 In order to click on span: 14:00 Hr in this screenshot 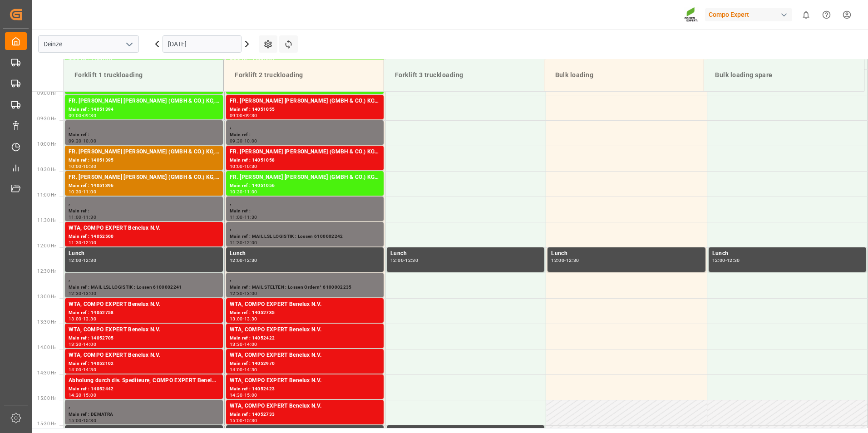, I will do `click(46, 347)`.